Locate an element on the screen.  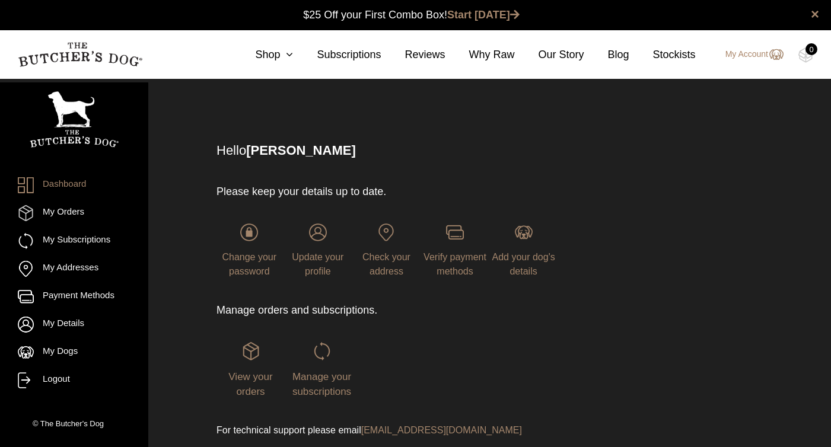
a: Manage your subscriptions is located at coordinates (322, 370).